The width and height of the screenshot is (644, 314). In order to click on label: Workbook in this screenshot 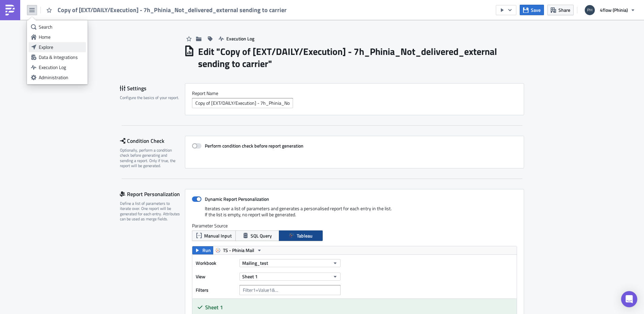, I will do `click(216, 263)`.